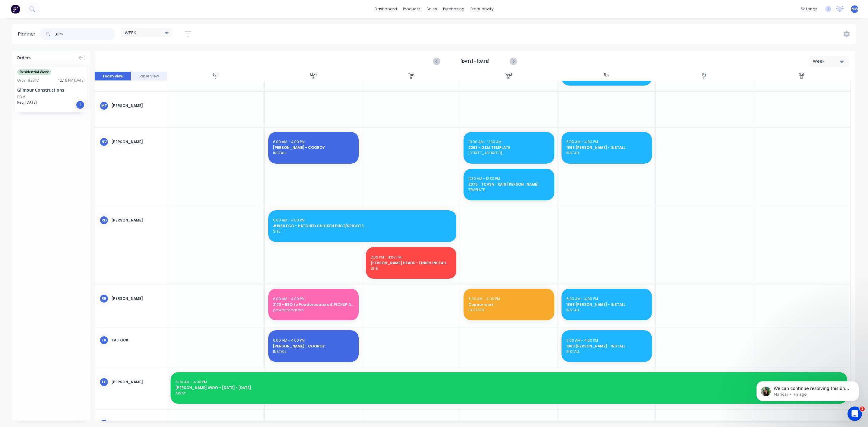 This screenshot has width=868, height=427. What do you see at coordinates (411, 78) in the screenshot?
I see `div: 9` at bounding box center [411, 78].